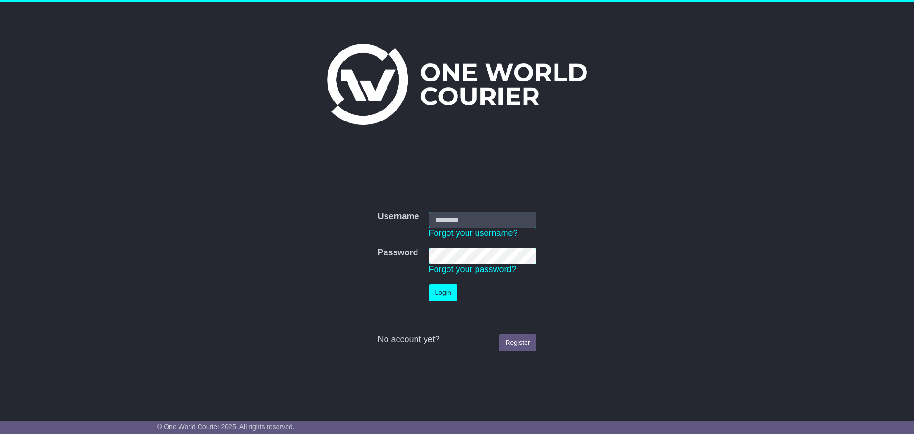 The height and width of the screenshot is (434, 914). What do you see at coordinates (226, 427) in the screenshot?
I see `span: © One World Courier 2025. All rights reserved.` at bounding box center [226, 427].